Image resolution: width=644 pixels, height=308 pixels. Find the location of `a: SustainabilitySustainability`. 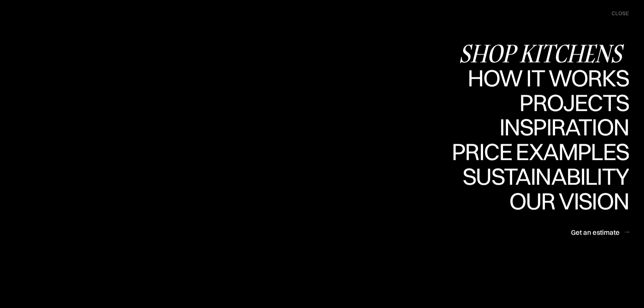

a: SustainabilitySustainability is located at coordinates (543, 176).